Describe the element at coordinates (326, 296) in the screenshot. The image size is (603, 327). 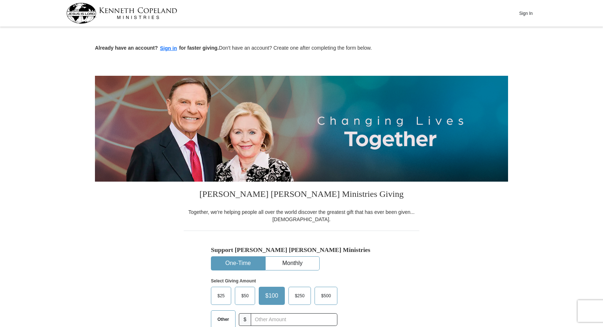
I see `span: $500` at that location.